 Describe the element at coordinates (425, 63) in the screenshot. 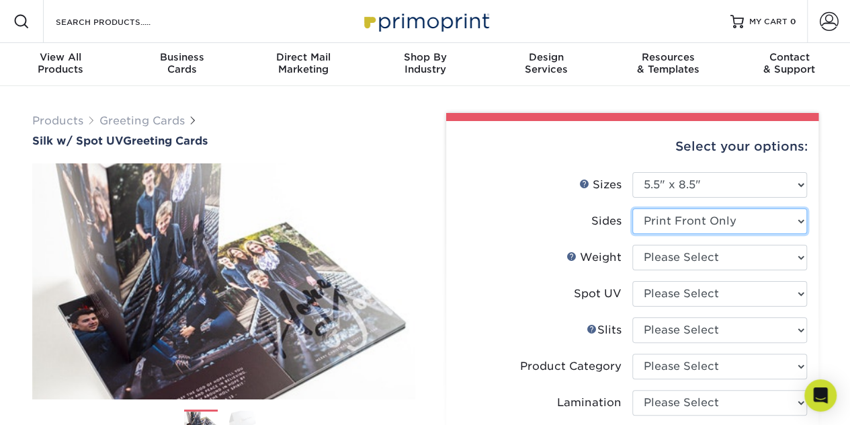

I see `div: Industry` at that location.